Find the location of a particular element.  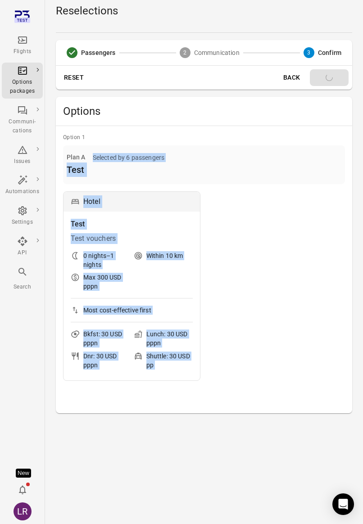

div: Option 1 is located at coordinates (204, 138).